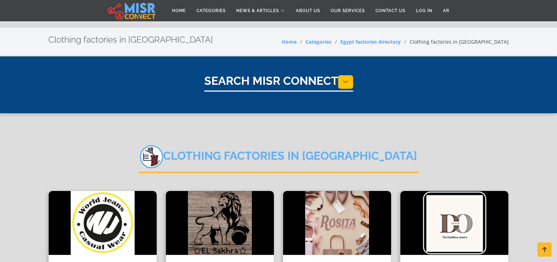 This screenshot has width=557, height=262. Describe the element at coordinates (132, 11) in the screenshot. I see `img: main.misr_connect` at that location.